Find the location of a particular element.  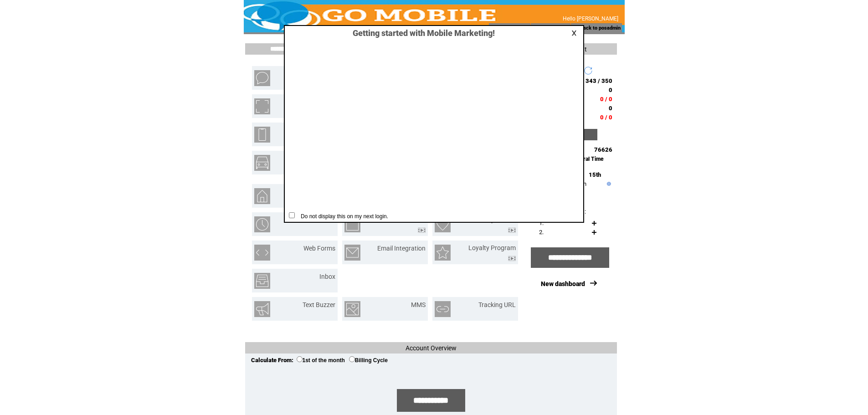

label: Billing Cycle is located at coordinates (368, 360).